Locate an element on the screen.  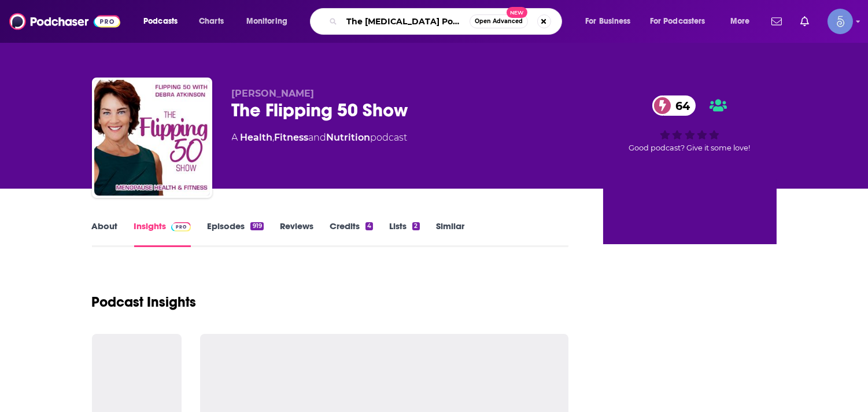
a: Reviews is located at coordinates (297, 234).